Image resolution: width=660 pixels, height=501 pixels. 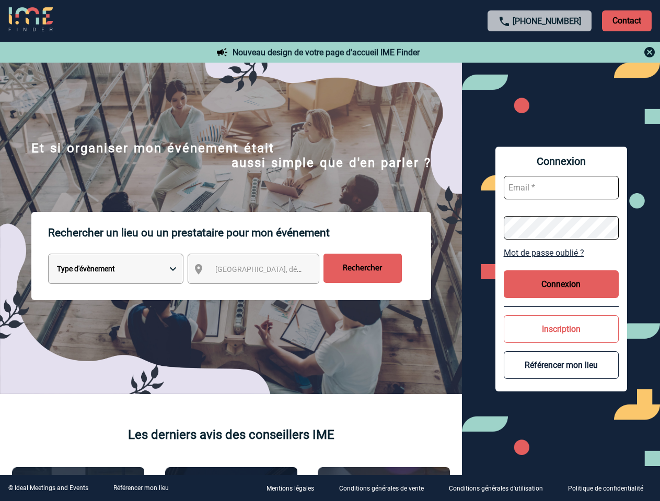 I want to click on div: © Ideal Meetings and Events, so click(x=48, y=488).